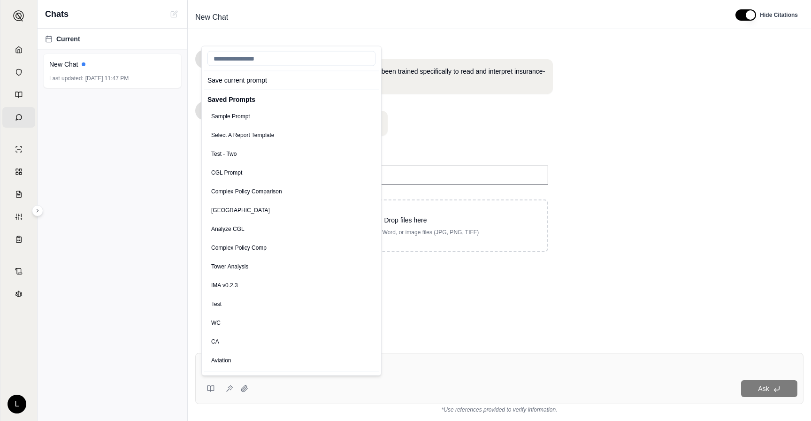 This screenshot has height=421, width=811. What do you see at coordinates (215, 341) in the screenshot?
I see `button: CA` at bounding box center [215, 341].